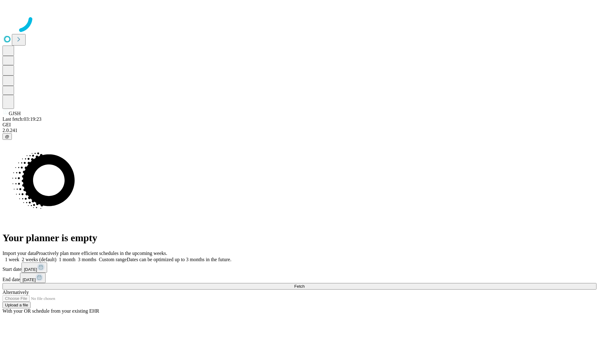 The height and width of the screenshot is (337, 599). What do you see at coordinates (299, 130) in the screenshot?
I see `div: 2.0.241` at bounding box center [299, 130].